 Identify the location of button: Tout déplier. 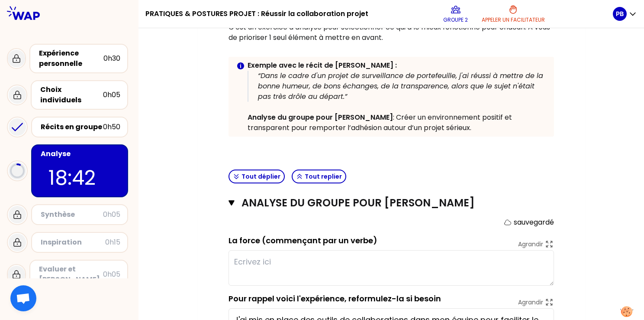
(257, 176).